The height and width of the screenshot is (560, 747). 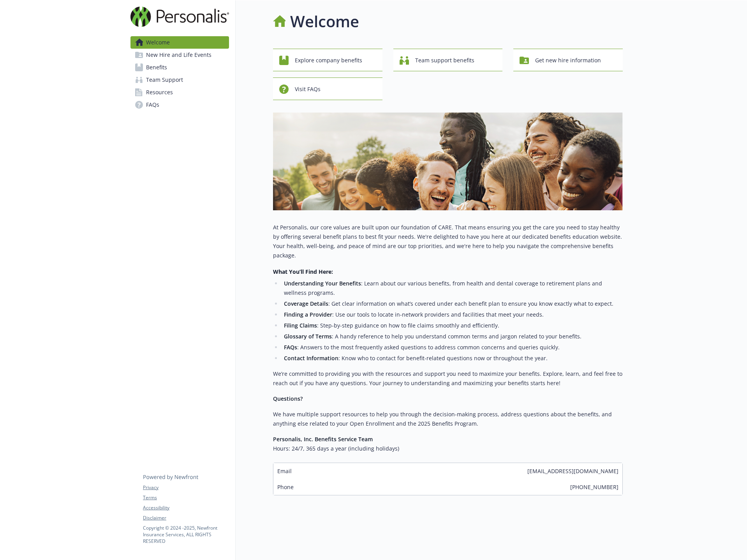 What do you see at coordinates (284, 471) in the screenshot?
I see `span: Email` at bounding box center [284, 471].